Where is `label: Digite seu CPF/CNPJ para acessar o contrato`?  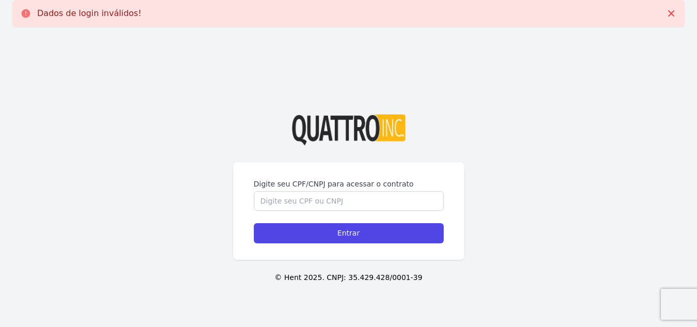 label: Digite seu CPF/CNPJ para acessar o contrato is located at coordinates (349, 184).